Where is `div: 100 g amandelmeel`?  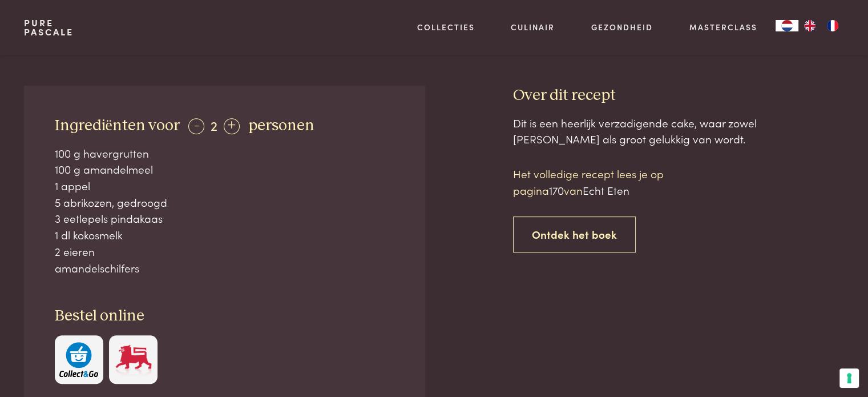 div: 100 g amandelmeel is located at coordinates (225, 169).